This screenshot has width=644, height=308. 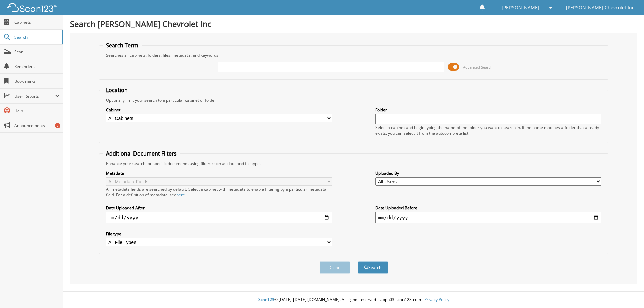 I want to click on span: Cabinets, so click(x=37, y=22).